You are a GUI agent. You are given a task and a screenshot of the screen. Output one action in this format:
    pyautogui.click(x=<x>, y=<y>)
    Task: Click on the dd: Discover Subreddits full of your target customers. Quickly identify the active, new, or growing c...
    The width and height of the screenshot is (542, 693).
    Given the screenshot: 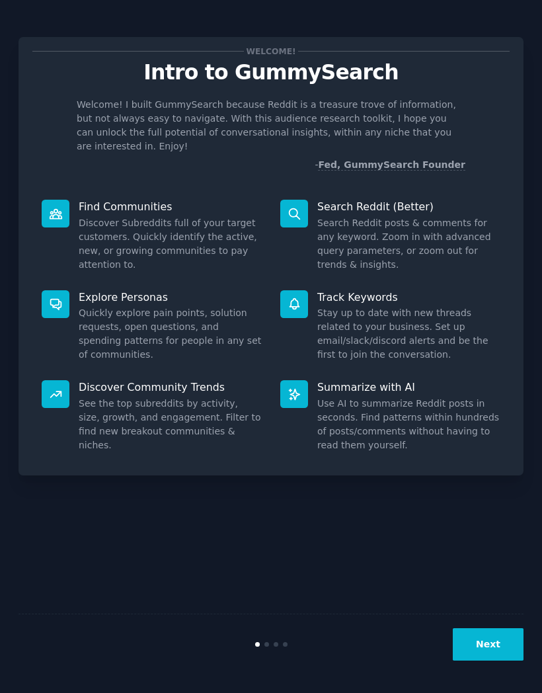 What is the action you would take?
    pyautogui.click(x=170, y=244)
    